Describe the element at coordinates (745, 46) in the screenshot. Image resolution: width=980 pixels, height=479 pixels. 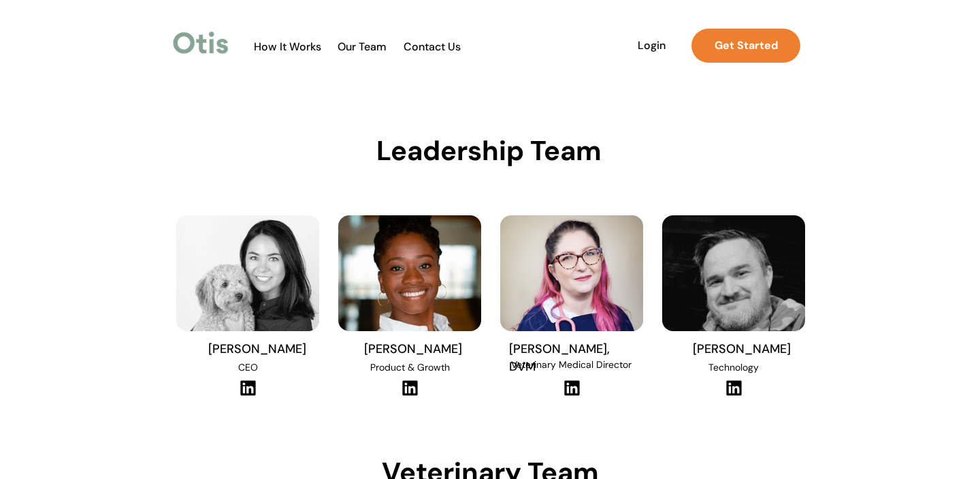
I see `a: Get Started` at that location.